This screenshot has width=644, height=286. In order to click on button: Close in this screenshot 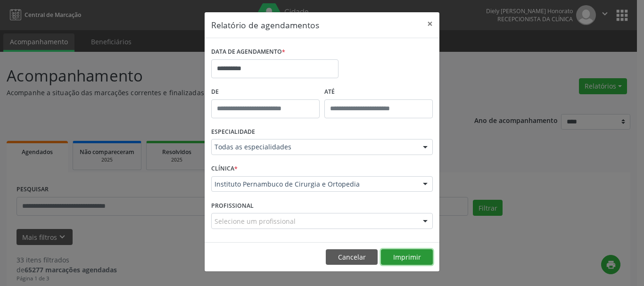, I will do `click(430, 23)`.